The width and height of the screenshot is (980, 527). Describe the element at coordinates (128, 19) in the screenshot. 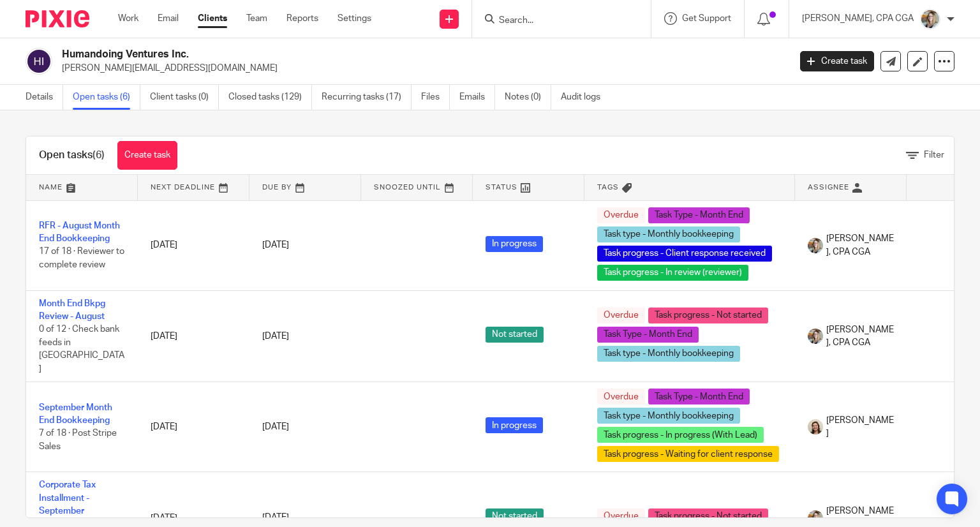

I see `a: Work` at that location.